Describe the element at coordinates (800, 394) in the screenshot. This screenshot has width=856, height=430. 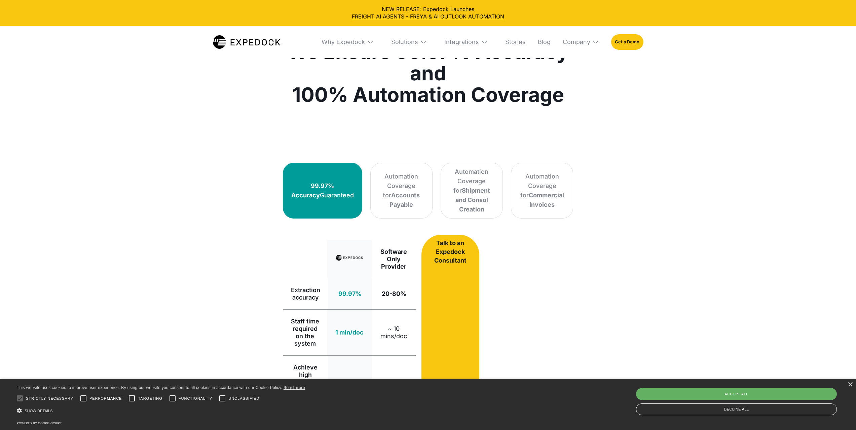
I see `div: Widget de chat` at that location.